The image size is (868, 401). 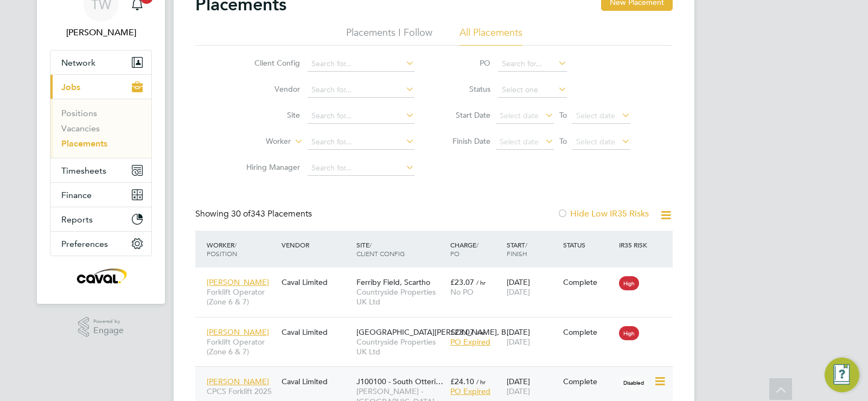 I want to click on span: 343 Placements, so click(x=272, y=214).